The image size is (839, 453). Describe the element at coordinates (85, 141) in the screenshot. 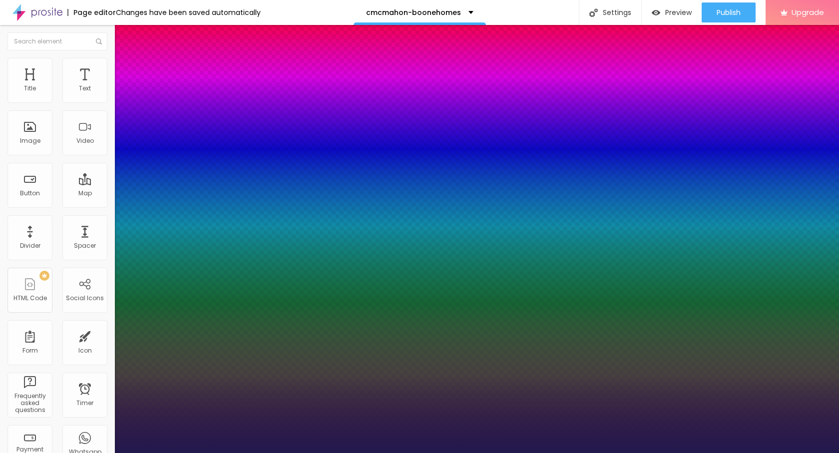

I see `div: Video` at that location.